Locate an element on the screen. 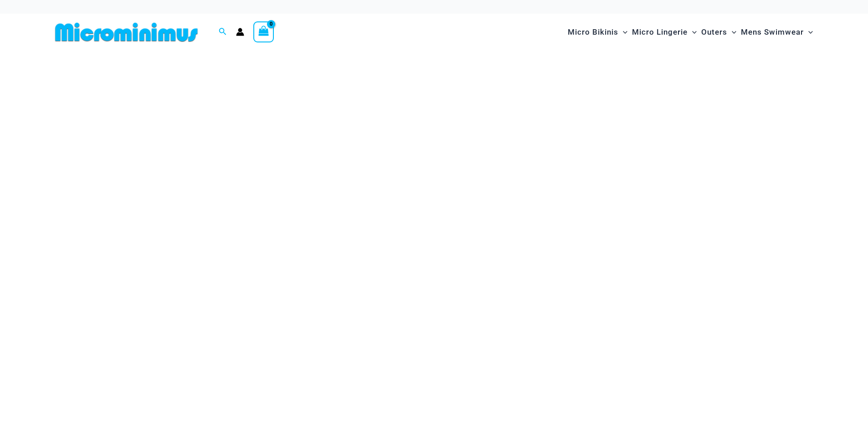 The width and height of the screenshot is (868, 431). span: Outers is located at coordinates (714, 32).